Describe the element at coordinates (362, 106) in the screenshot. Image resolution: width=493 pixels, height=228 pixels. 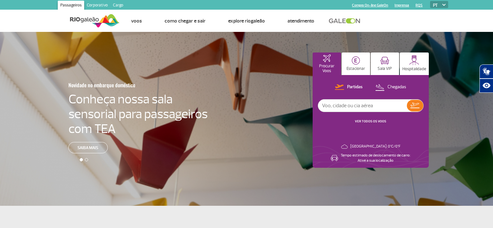
I see `input: Voo, cidade ou cia aérea` at that location.